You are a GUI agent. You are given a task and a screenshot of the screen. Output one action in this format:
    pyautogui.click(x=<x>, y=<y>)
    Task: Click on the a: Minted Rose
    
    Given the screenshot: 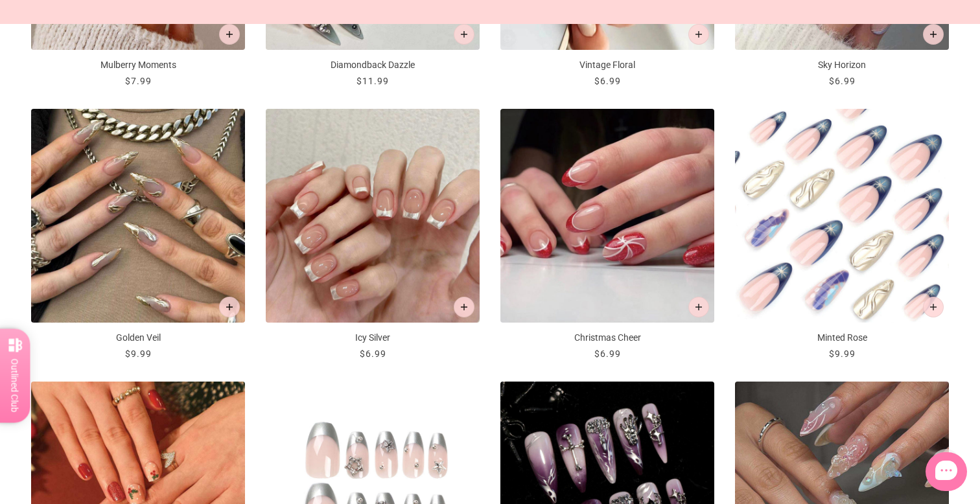 What is the action you would take?
    pyautogui.click(x=842, y=235)
    